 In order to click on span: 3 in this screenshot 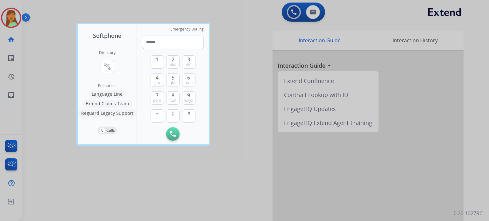, I will do `click(188, 59)`.